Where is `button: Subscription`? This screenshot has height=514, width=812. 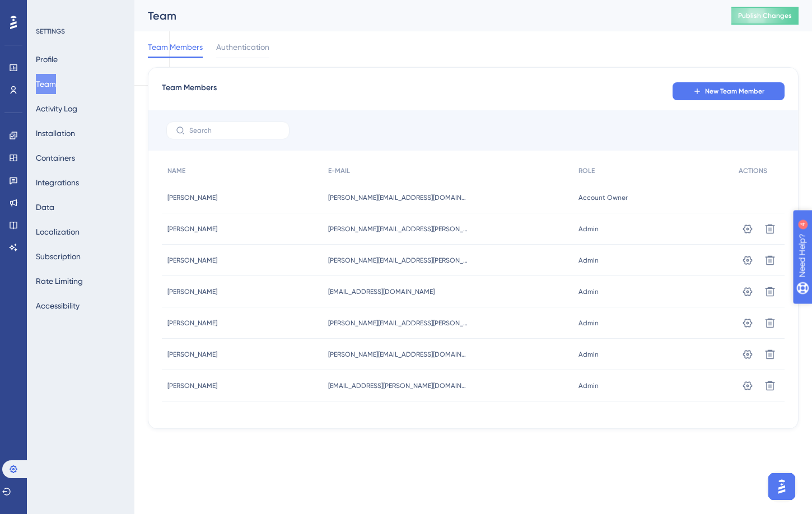 button: Subscription is located at coordinates (58, 257).